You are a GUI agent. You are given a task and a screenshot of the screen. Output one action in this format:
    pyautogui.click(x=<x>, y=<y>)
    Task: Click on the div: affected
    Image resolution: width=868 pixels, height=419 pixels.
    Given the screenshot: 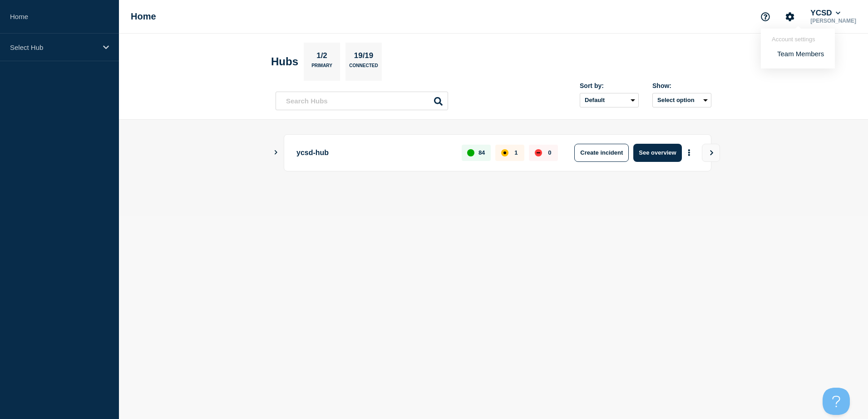 What is the action you would take?
    pyautogui.click(x=505, y=153)
    